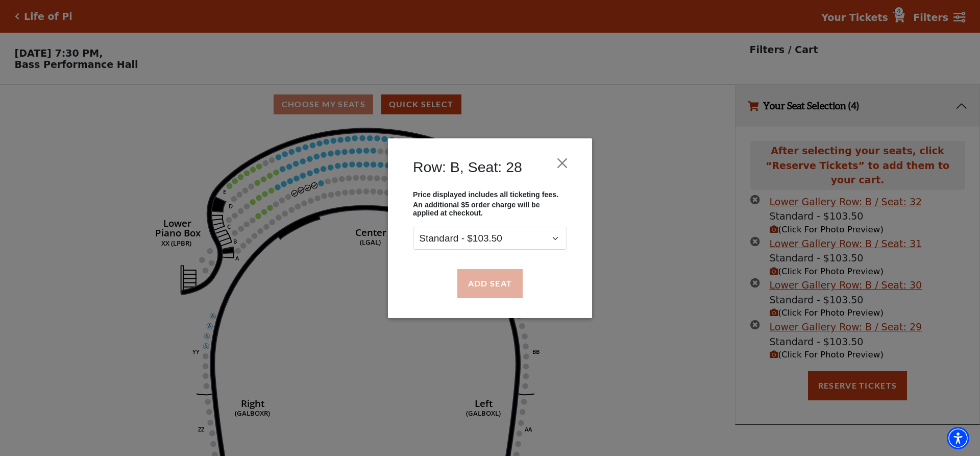  What do you see at coordinates (490, 194) in the screenshot?
I see `p: Price displayed includes all ticketing fees.` at bounding box center [490, 194].